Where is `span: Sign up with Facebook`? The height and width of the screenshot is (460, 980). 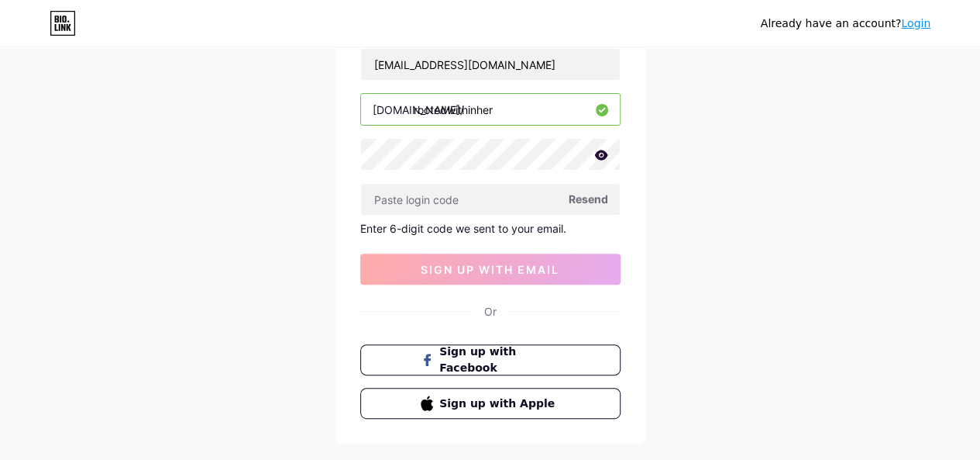
span: Sign up with Facebook is located at coordinates (499, 360).